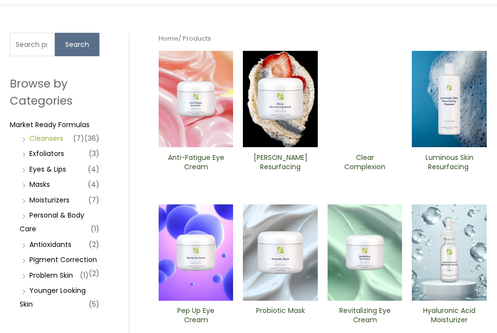 Image resolution: width=497 pixels, height=333 pixels. Describe the element at coordinates (280, 253) in the screenshot. I see `img: Probiotic Mask` at that location.